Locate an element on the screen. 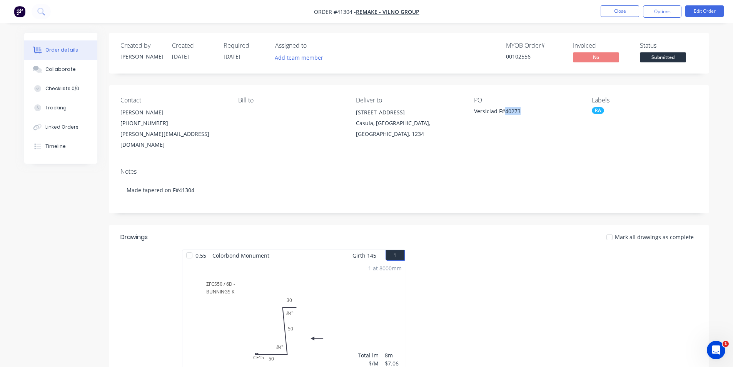 This screenshot has width=733, height=367. button: Linked Orders is located at coordinates (61, 127).